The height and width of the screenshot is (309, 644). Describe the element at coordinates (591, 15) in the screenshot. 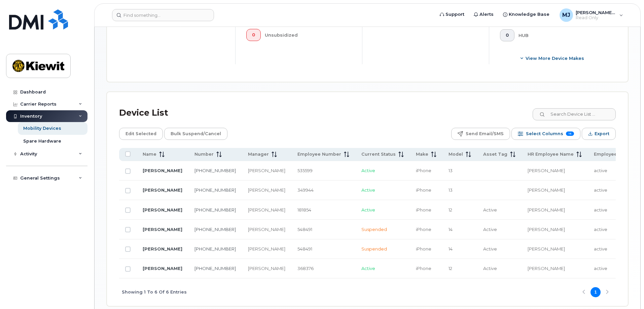

I see `div: Morgan Jupiter` at that location.